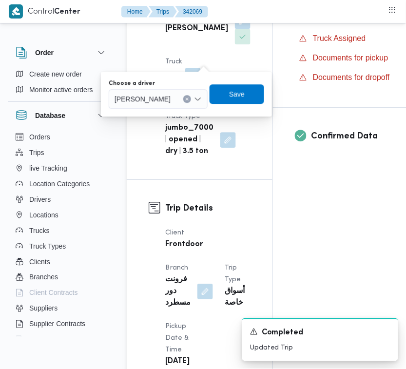 The height and width of the screenshot is (369, 406). What do you see at coordinates (48, 168) in the screenshot?
I see `span: live Tracking` at bounding box center [48, 168].